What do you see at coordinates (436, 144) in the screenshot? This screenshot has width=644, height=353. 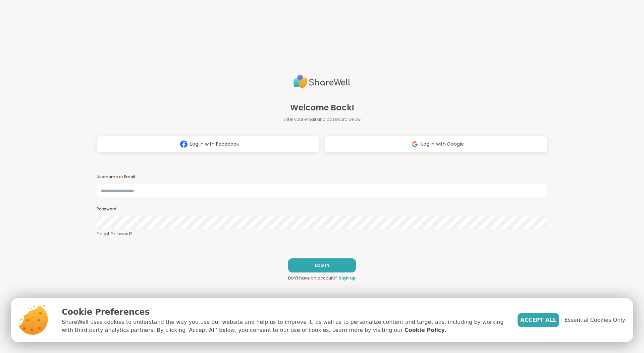 I see `button: Log in with Google` at bounding box center [436, 144].